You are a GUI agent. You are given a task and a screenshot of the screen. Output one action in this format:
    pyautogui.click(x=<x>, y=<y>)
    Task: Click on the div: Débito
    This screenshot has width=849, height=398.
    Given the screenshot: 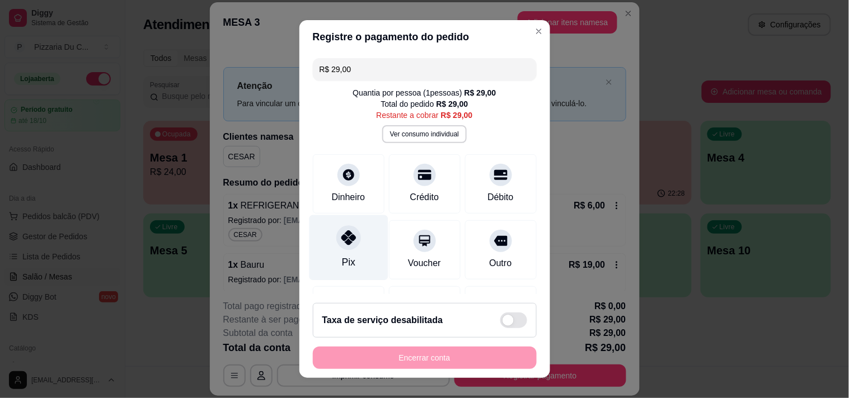 What is the action you would take?
    pyautogui.click(x=500, y=198)
    